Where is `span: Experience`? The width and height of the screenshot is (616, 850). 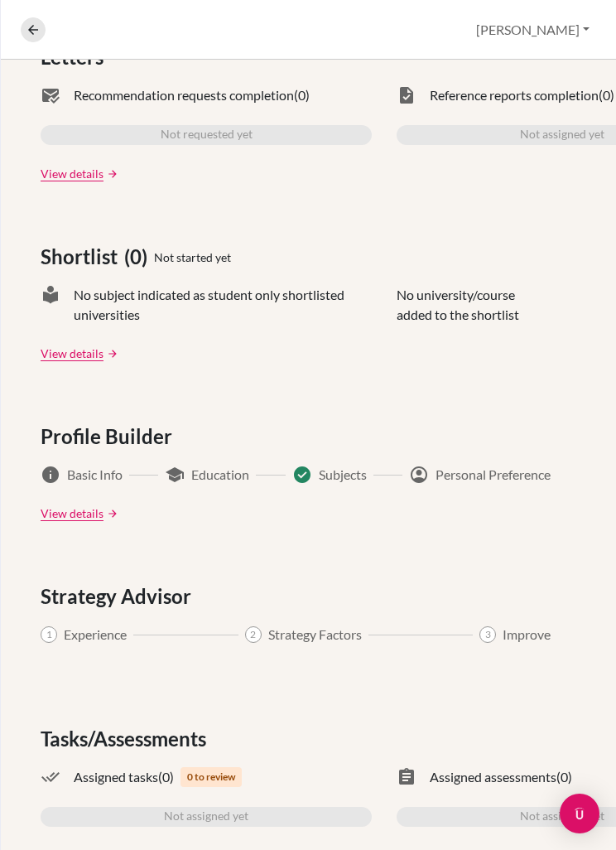
span: Experience is located at coordinates (96, 634).